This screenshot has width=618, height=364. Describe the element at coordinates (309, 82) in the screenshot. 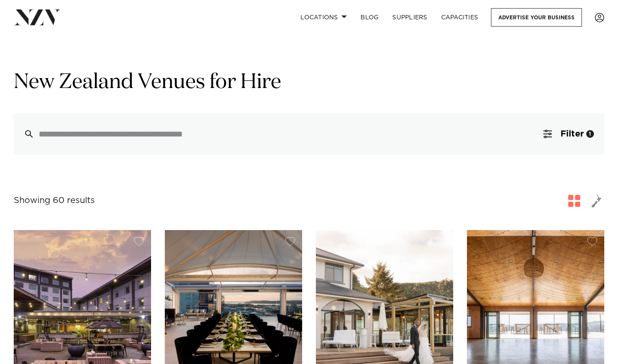

I see `h1: New Zealand Venues for Hire` at that location.